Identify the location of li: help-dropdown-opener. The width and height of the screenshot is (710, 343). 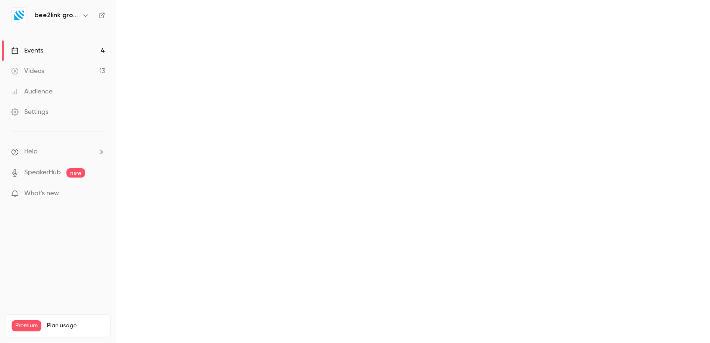
(58, 152).